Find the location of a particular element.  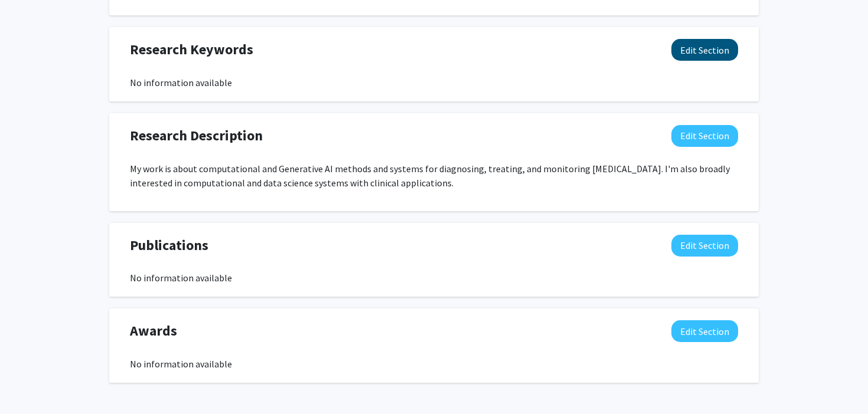

button: Edit Research Description is located at coordinates (705, 136).